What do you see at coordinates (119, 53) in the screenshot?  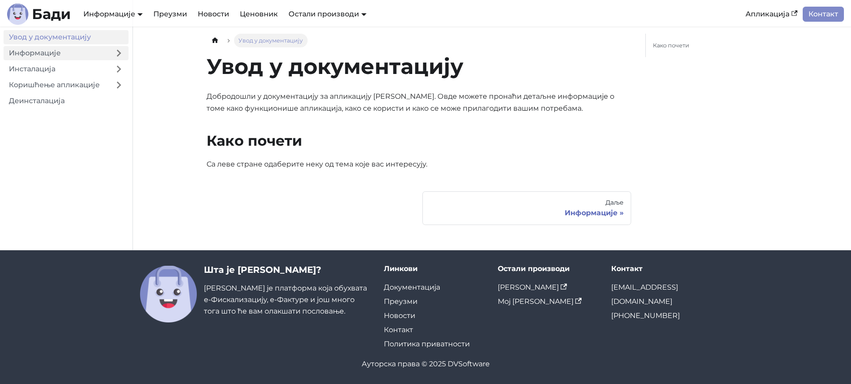 I see `button: Expand sidebar category 'Информације'` at bounding box center [119, 53].